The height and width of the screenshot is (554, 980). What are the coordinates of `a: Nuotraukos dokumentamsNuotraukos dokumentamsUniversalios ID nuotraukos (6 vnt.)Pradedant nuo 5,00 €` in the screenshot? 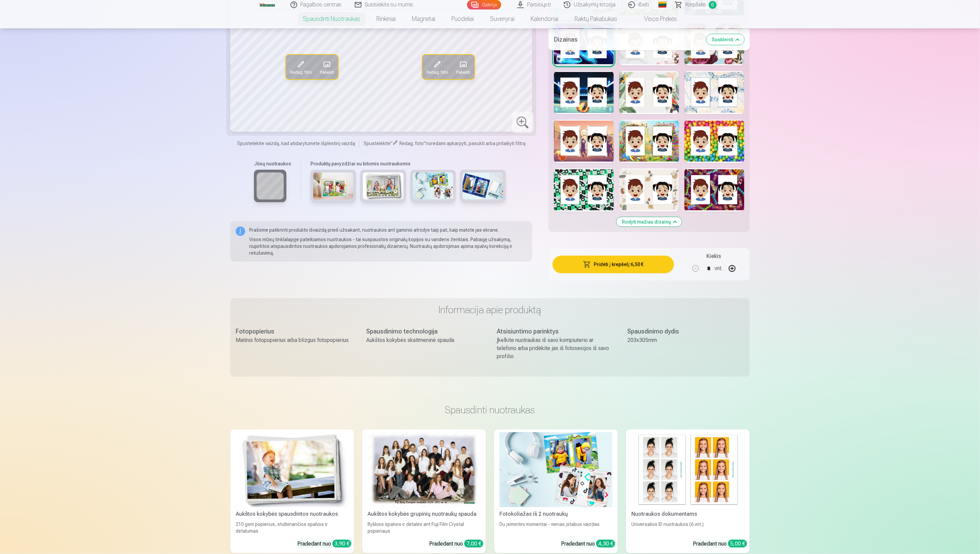 It's located at (688, 492).